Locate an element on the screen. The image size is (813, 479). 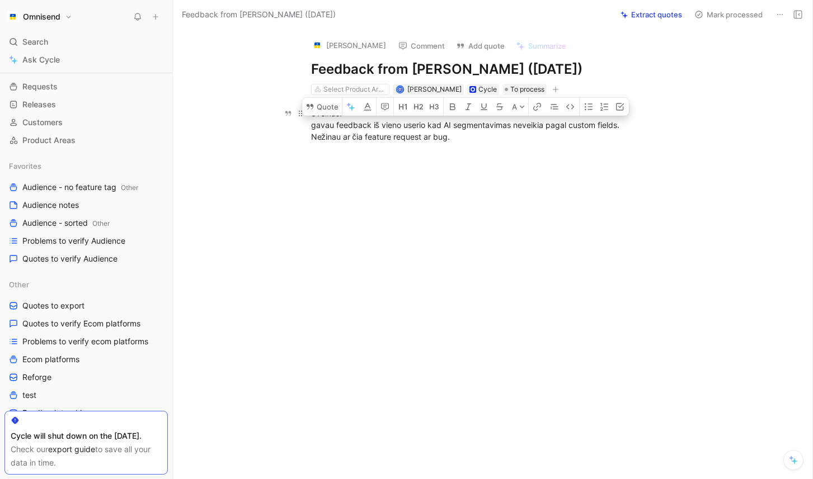
span: Sveikas. is located at coordinates (326, 113).